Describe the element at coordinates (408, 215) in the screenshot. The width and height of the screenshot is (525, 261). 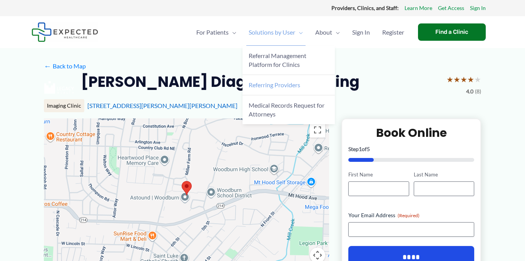
I see `span: (Required)` at that location.